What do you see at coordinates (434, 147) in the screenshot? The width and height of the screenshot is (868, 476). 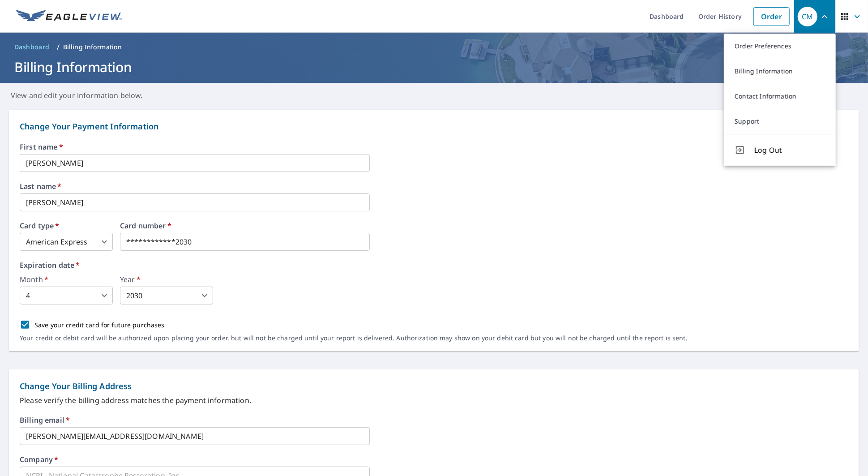 I see `label: First name` at bounding box center [434, 147].